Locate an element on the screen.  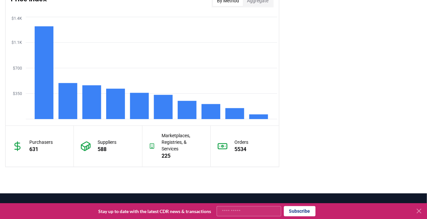
p: Purchasers is located at coordinates (41, 142).